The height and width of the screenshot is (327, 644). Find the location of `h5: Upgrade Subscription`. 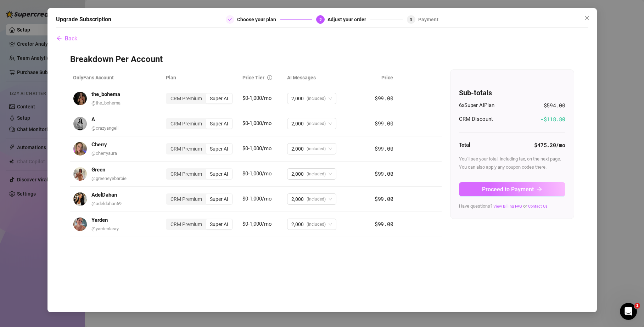

h5: Upgrade Subscription is located at coordinates (84, 20).